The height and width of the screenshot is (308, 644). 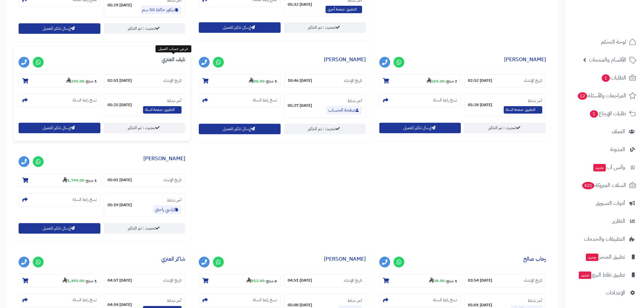 What do you see at coordinates (420, 81) in the screenshot?
I see `section: 2 منتج-269.00` at bounding box center [420, 81].